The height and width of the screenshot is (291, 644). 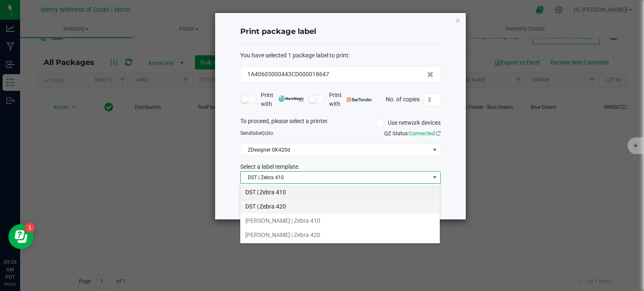 What do you see at coordinates (340, 167) in the screenshot?
I see `div: Select a label template.` at bounding box center [340, 167].